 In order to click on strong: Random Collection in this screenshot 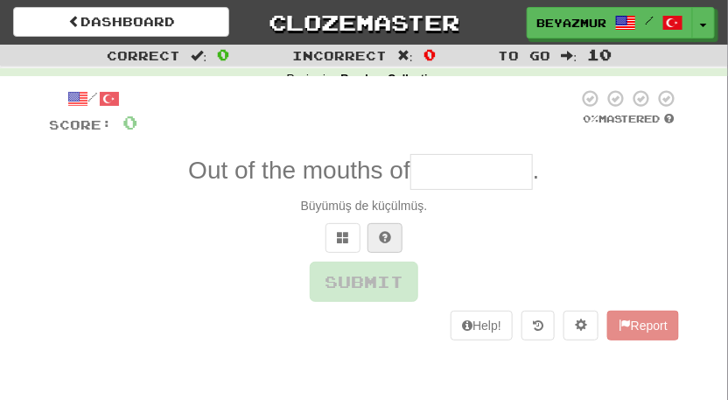, I will do `click(391, 79)`.